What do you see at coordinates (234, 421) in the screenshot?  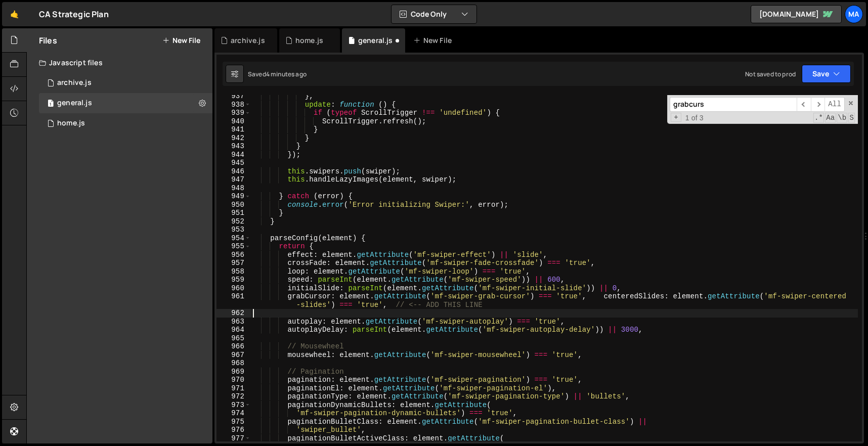 I see `div: 975` at bounding box center [234, 421].